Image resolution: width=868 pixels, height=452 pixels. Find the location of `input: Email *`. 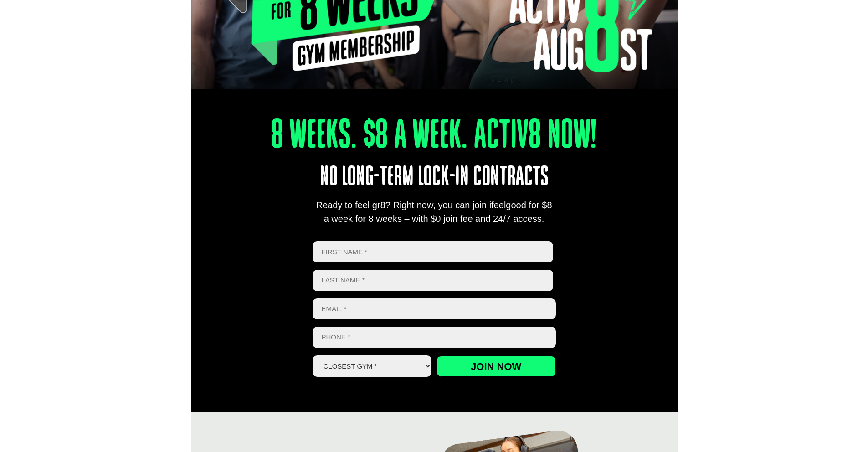

input: Email * is located at coordinates (434, 309).